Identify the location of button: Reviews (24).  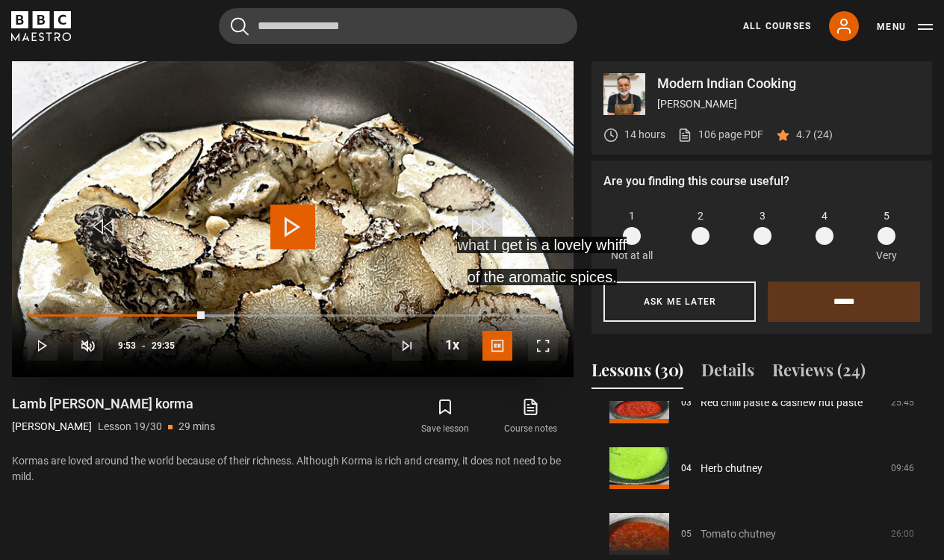
(819, 374).